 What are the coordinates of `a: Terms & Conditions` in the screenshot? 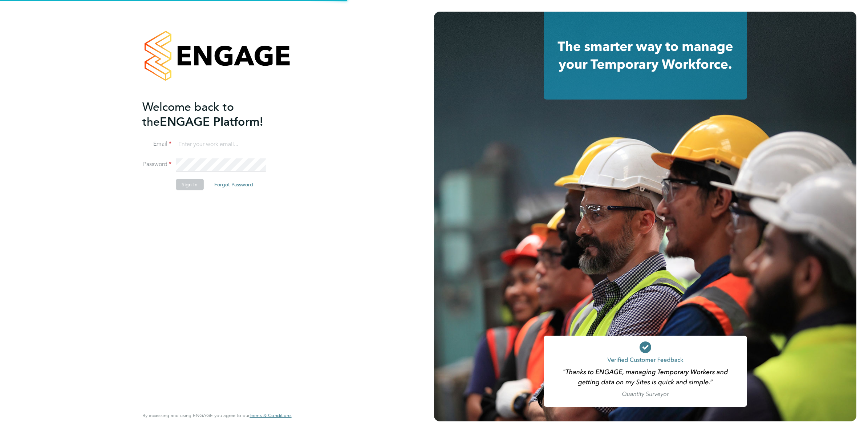 It's located at (271, 416).